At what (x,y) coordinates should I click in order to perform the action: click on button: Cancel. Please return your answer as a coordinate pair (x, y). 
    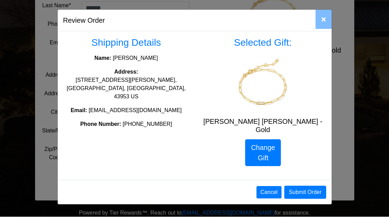
    Looking at the image, I should click on (269, 192).